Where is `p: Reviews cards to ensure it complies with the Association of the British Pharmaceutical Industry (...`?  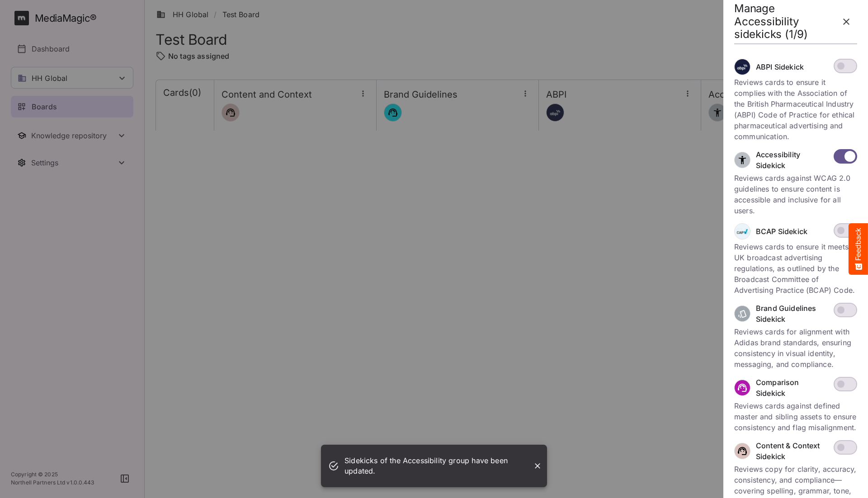
p: Reviews cards to ensure it complies with the Association of the British Pharmaceutical Industry (... is located at coordinates (795, 110).